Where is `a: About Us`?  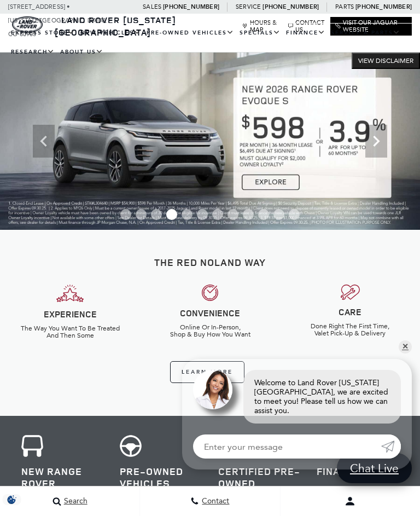 a: About Us is located at coordinates (82, 52).